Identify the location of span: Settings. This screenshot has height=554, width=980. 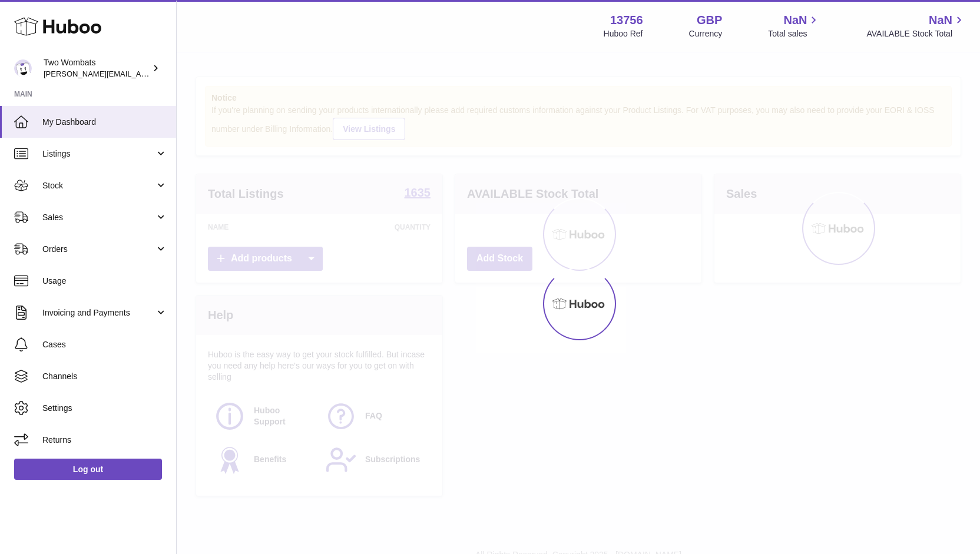
(105, 408).